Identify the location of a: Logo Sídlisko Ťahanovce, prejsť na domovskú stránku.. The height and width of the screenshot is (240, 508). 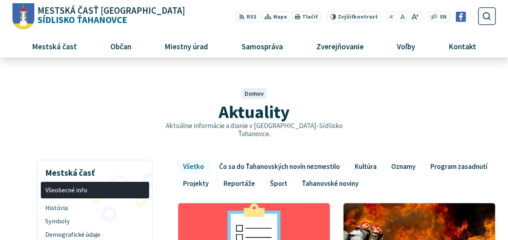
(98, 16).